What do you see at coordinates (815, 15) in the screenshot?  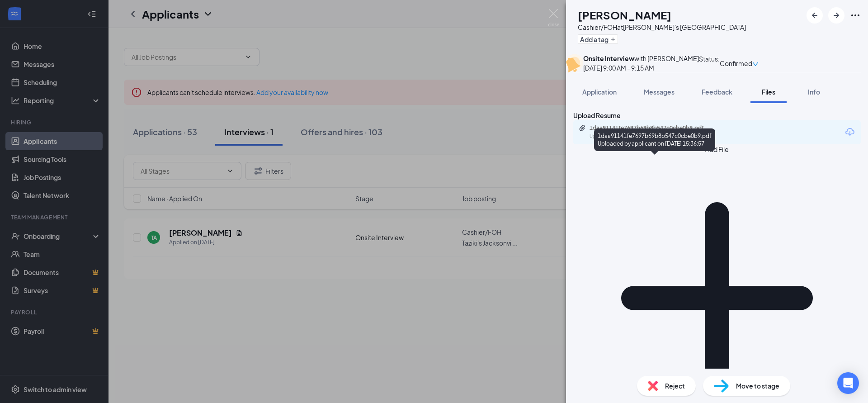 I see `svg: ArrowLeftNew` at bounding box center [815, 15].